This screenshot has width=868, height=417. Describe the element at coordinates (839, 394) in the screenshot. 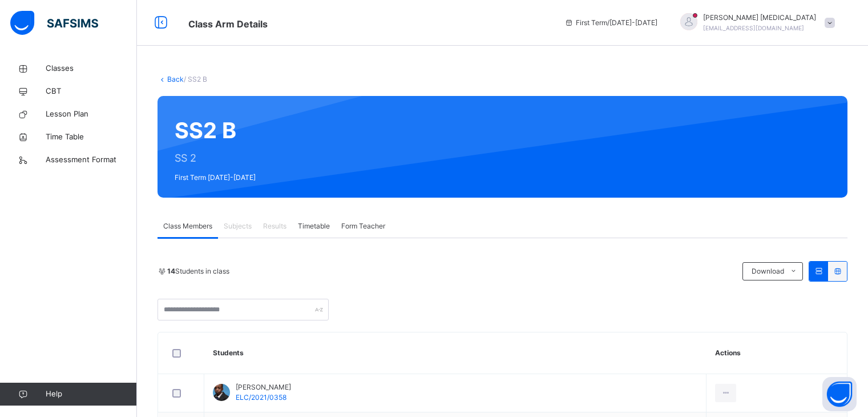

I see `button: Open asap` at that location.